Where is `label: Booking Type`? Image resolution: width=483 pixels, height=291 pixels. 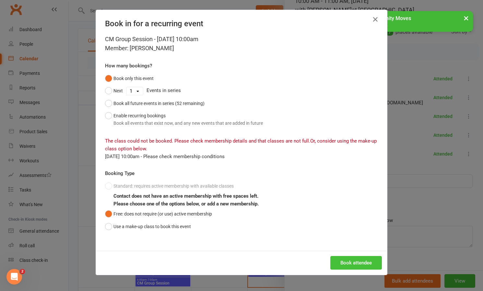 label: Booking Type is located at coordinates (120, 173).